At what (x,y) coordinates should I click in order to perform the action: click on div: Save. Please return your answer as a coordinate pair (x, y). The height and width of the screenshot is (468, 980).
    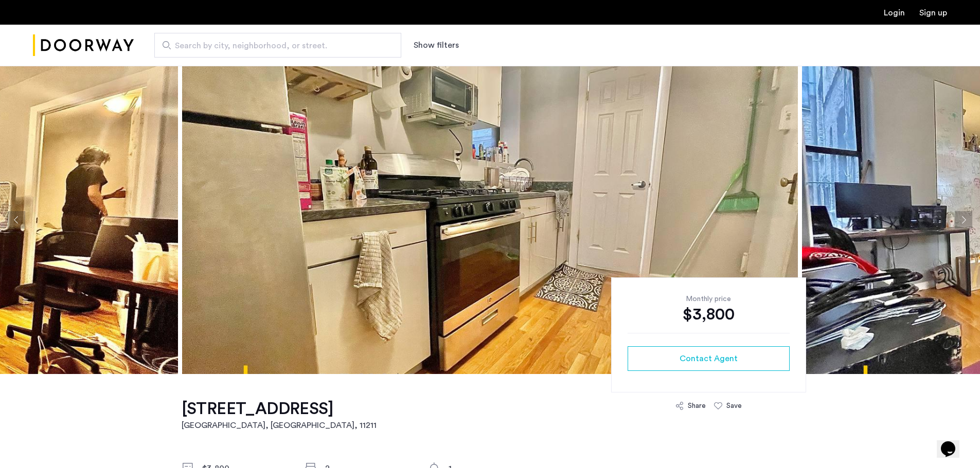
    Looking at the image, I should click on (734, 407).